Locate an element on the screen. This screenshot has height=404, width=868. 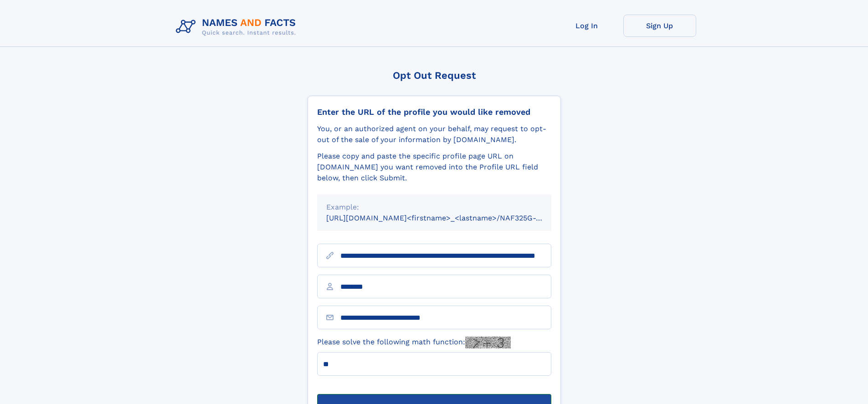
div: Opt Out Request is located at coordinates (434, 75).